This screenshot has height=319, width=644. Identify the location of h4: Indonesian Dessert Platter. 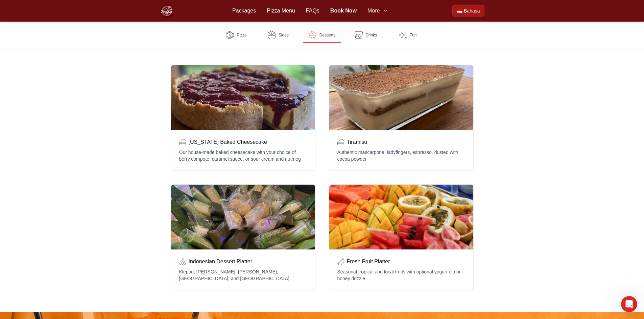
(220, 262).